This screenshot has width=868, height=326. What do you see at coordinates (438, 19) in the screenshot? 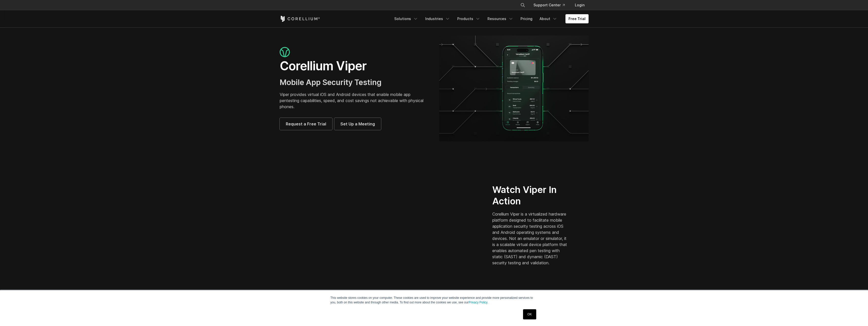
I see `a: Industries` at bounding box center [438, 19].